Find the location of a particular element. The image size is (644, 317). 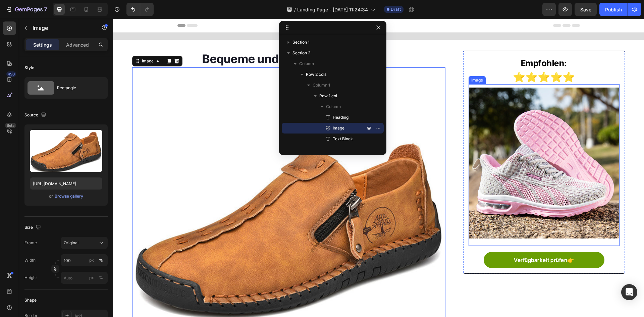

p: Verfügbarkeit prüfen👉 is located at coordinates (431, 241).